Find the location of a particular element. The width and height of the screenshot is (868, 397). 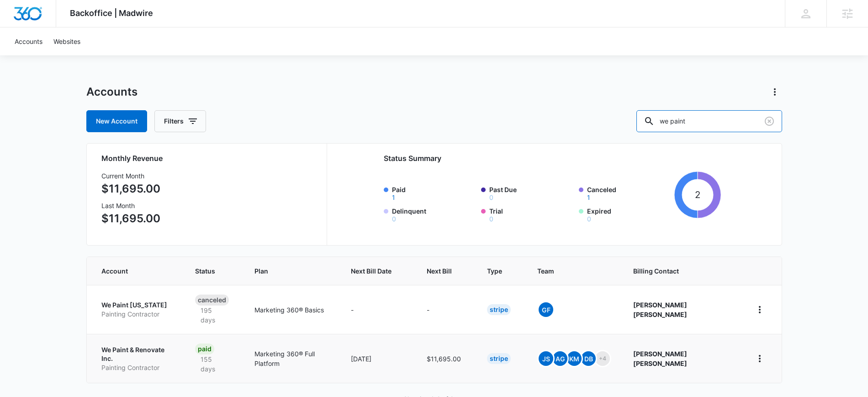

label: Paid is located at coordinates (434, 193).